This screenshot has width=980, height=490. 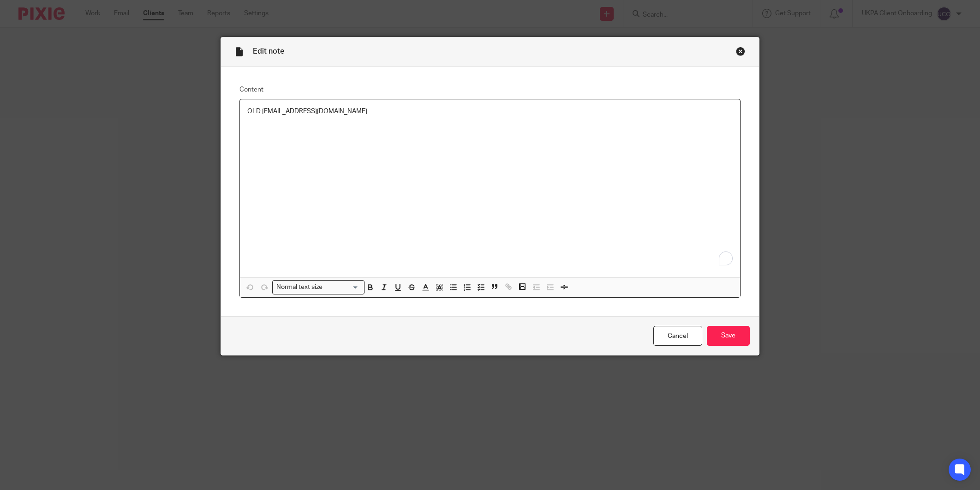 What do you see at coordinates (490, 90) in the screenshot?
I see `label: Content` at bounding box center [490, 90].